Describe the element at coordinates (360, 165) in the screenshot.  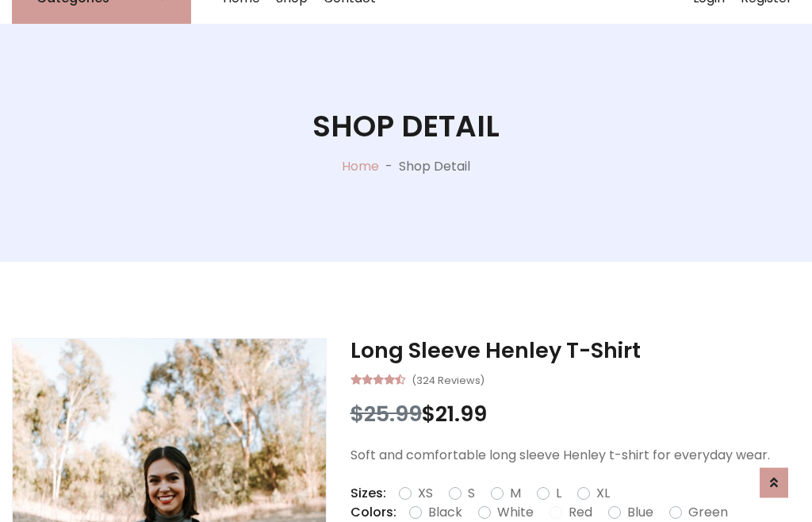
I see `a: Home` at that location.